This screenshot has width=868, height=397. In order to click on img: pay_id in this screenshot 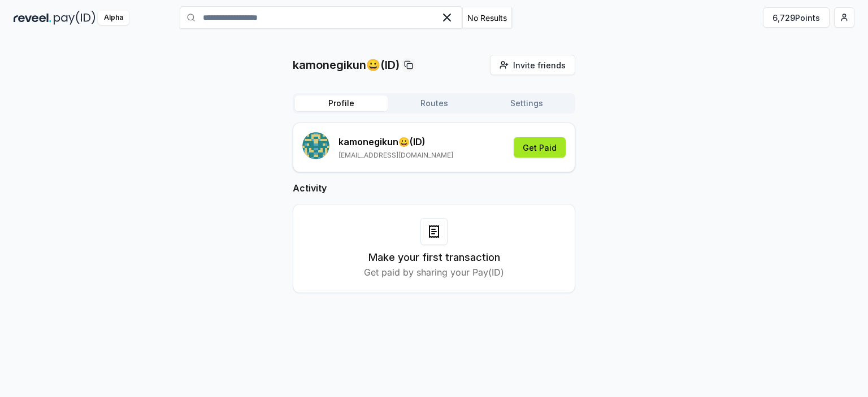, I will do `click(75, 17)`.